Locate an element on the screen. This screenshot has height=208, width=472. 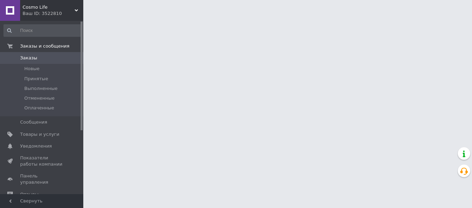
span: Заказы и сообщения is located at coordinates (45, 46).